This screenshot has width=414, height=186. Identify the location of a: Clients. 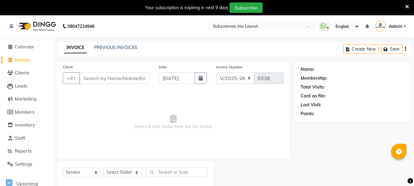
(27, 73).